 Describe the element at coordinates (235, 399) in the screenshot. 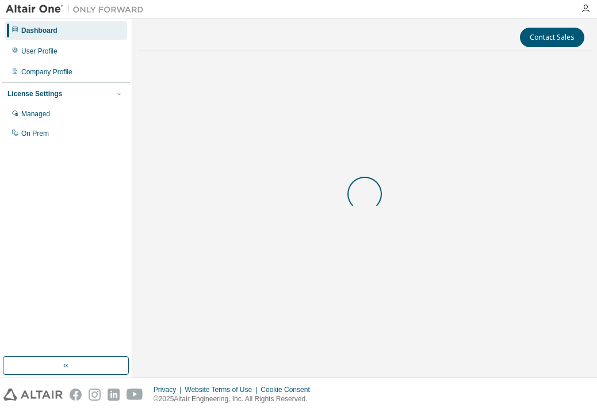

I see `p: © 2025 Altair Engineering, Inc. All Rights Reserved.` at that location.